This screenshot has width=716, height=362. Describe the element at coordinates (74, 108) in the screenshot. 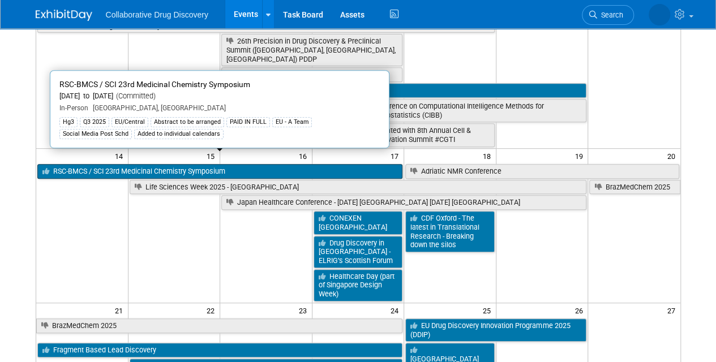

I see `span: In-Person` at that location.